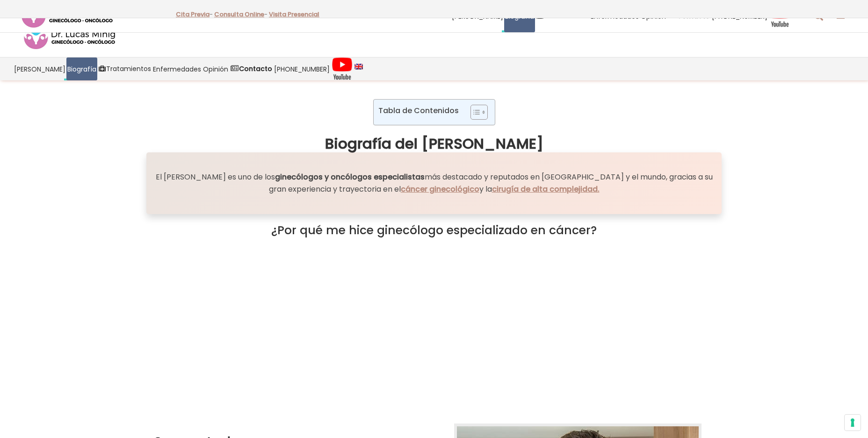 The width and height of the screenshot is (868, 438). What do you see at coordinates (251, 69) in the screenshot?
I see `a: Contacto` at bounding box center [251, 69].